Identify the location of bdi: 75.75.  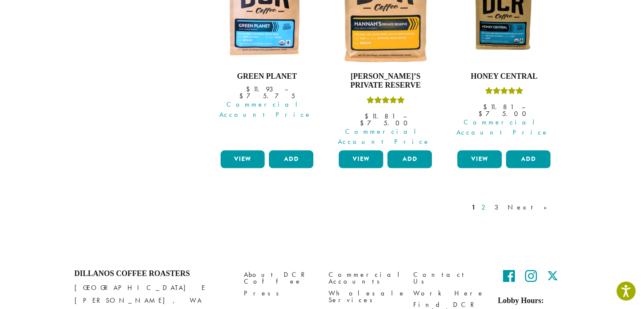
(267, 96).